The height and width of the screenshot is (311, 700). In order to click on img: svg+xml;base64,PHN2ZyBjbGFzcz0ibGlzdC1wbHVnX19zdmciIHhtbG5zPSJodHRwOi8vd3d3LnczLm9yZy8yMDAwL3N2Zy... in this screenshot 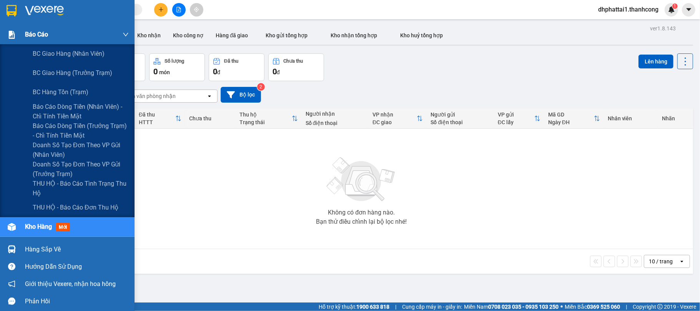, I will do `click(361, 179)`.